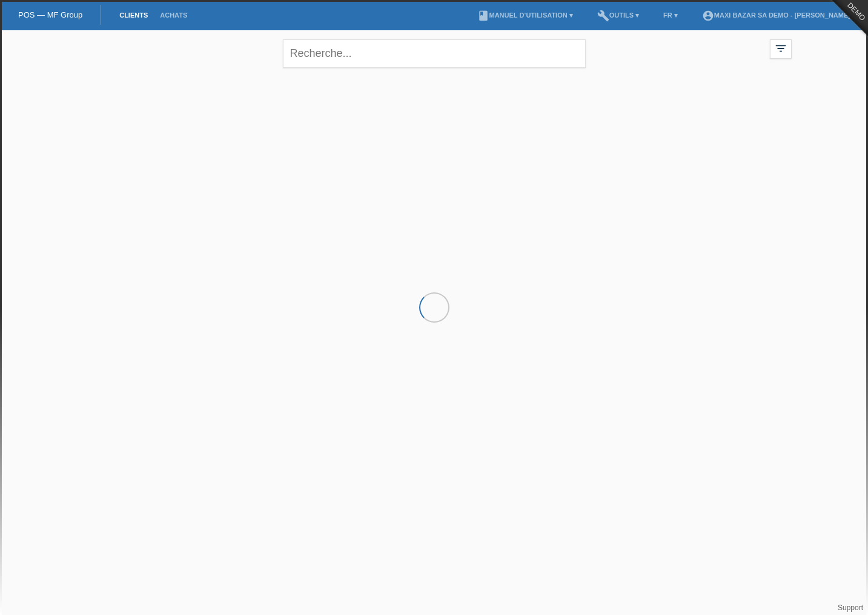 The height and width of the screenshot is (615, 868). I want to click on a: POS — MF Group, so click(50, 14).